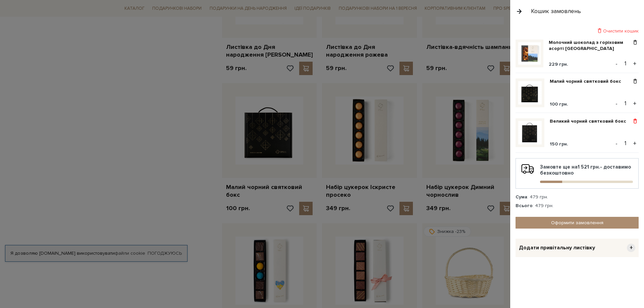 The height and width of the screenshot is (308, 644). I want to click on div: Замовте ще на - доставимо безкоштовно, so click(577, 173).